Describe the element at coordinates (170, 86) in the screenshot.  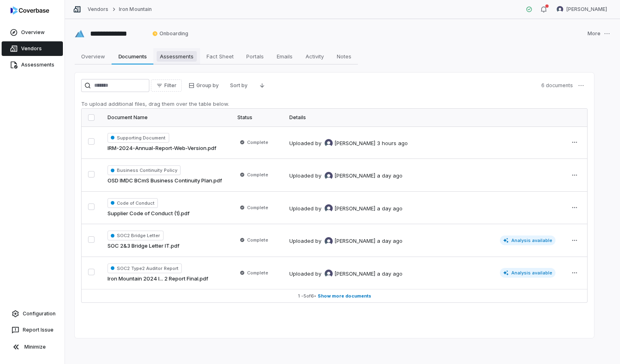
I see `span: Filter` at that location.